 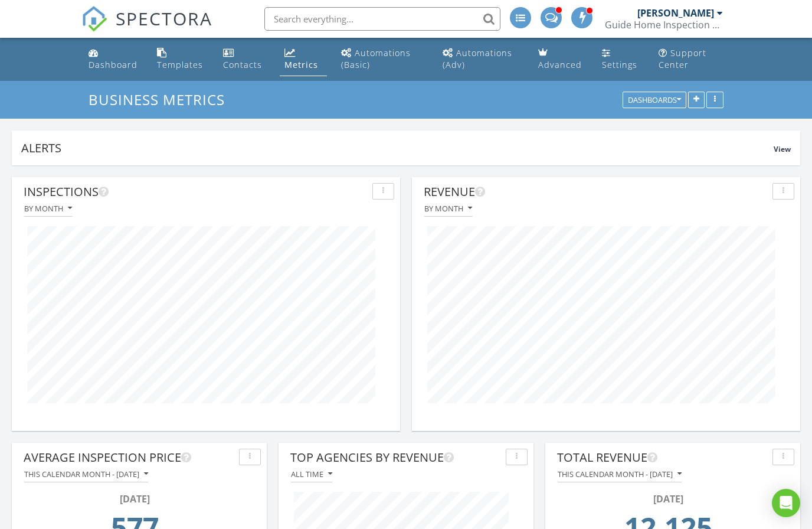 I want to click on input: Search everything..., so click(x=382, y=19).